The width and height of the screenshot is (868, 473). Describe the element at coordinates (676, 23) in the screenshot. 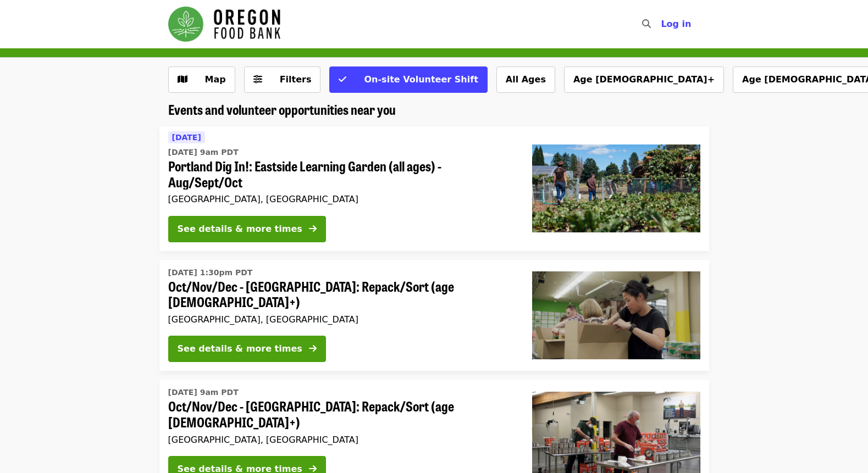

I see `span: Log in` at that location.